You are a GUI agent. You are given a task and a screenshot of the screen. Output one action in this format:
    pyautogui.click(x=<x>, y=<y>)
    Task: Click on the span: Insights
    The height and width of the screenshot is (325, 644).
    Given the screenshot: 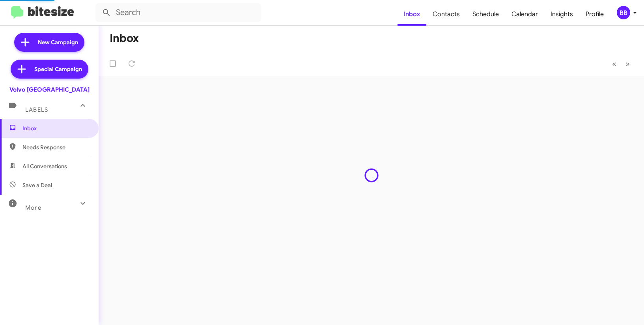 What is the action you would take?
    pyautogui.click(x=562, y=14)
    